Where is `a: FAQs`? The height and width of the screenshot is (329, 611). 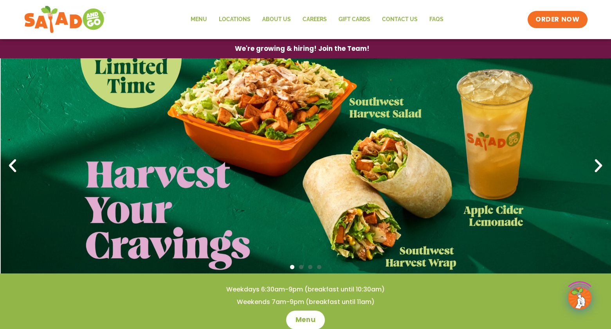 a: FAQs is located at coordinates (436, 20).